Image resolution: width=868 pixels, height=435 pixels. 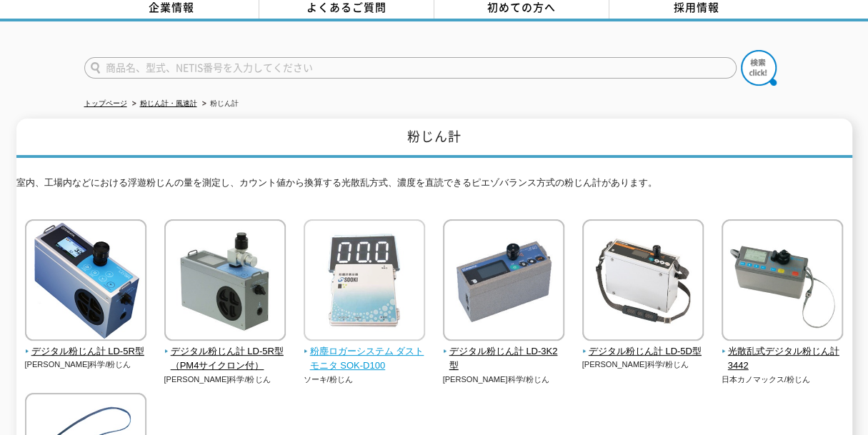 I want to click on p: 室内、工場内などにおける浮遊粉じんの量を測定し、カウント値から換算する光散乱方式、濃度を直読できるピエゾバランス方式の粉じん計があります。, so click(x=434, y=187).